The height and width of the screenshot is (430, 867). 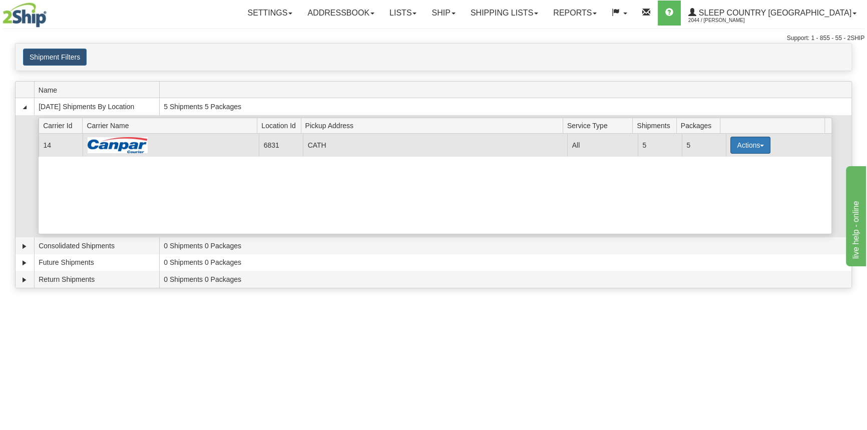 I want to click on td: 14, so click(x=61, y=145).